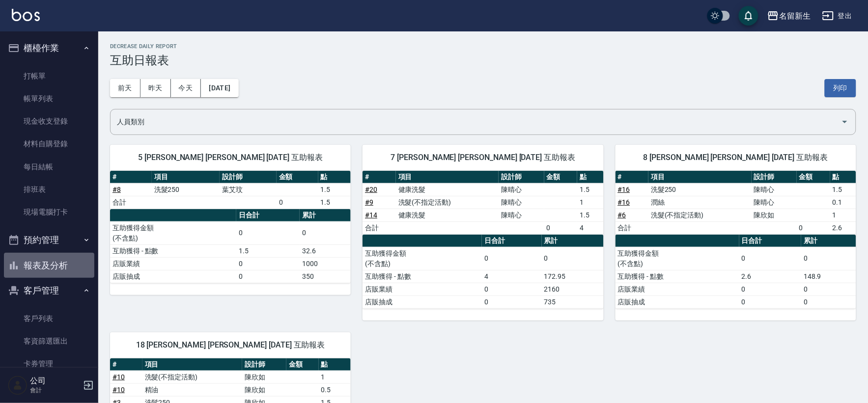 The height and width of the screenshot is (403, 868). Describe the element at coordinates (483, 61) in the screenshot. I see `h3: 互助日報表` at that location.